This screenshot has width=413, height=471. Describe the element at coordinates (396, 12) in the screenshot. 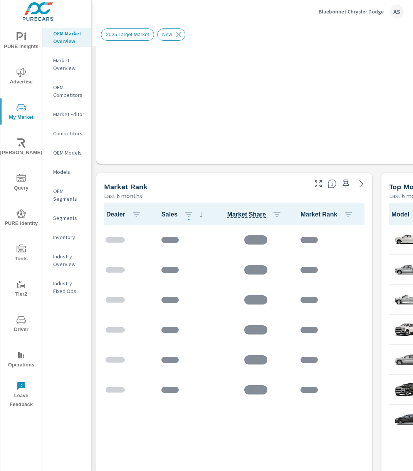

I see `div: AS` at that location.